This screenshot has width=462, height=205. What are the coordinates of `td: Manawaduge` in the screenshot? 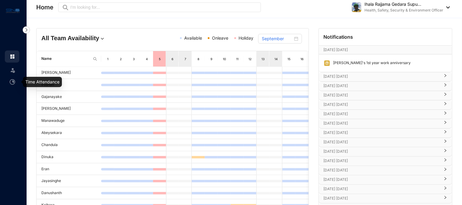 It's located at (69, 121).